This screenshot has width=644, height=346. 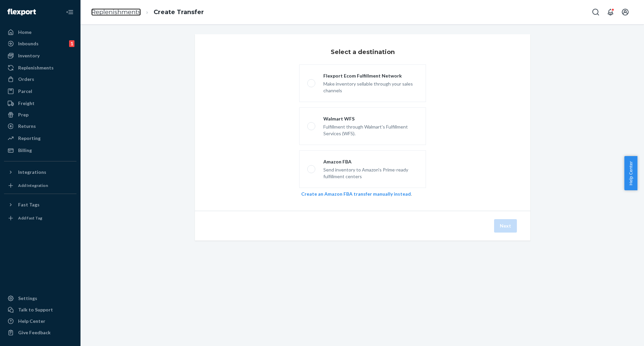 What do you see at coordinates (611, 12) in the screenshot?
I see `button: Open notifications` at bounding box center [611, 12].